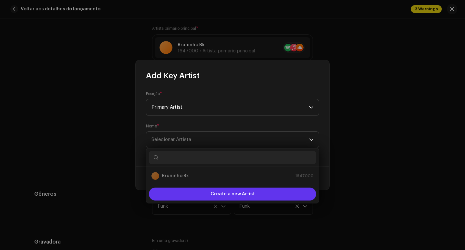 The height and width of the screenshot is (250, 465). What do you see at coordinates (232, 176) in the screenshot?
I see `li: Bruninho Bk` at bounding box center [232, 176].